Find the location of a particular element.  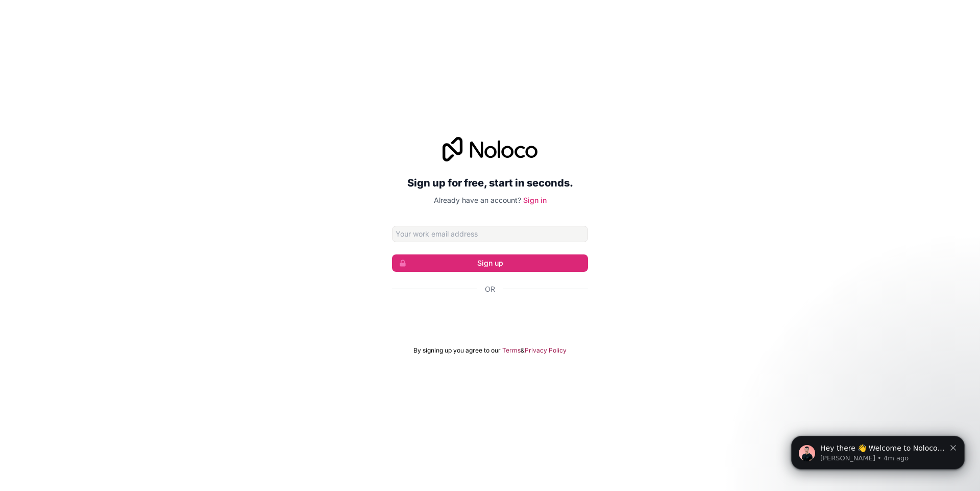

a: Terms is located at coordinates (511, 351).